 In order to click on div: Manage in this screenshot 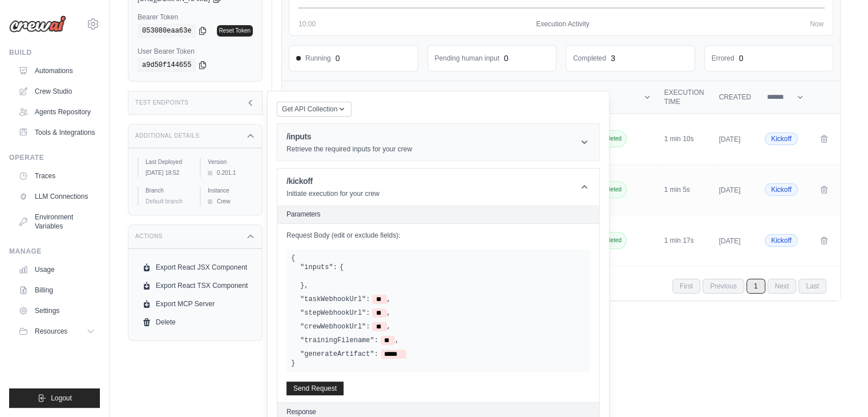, I will do `click(54, 252)`.